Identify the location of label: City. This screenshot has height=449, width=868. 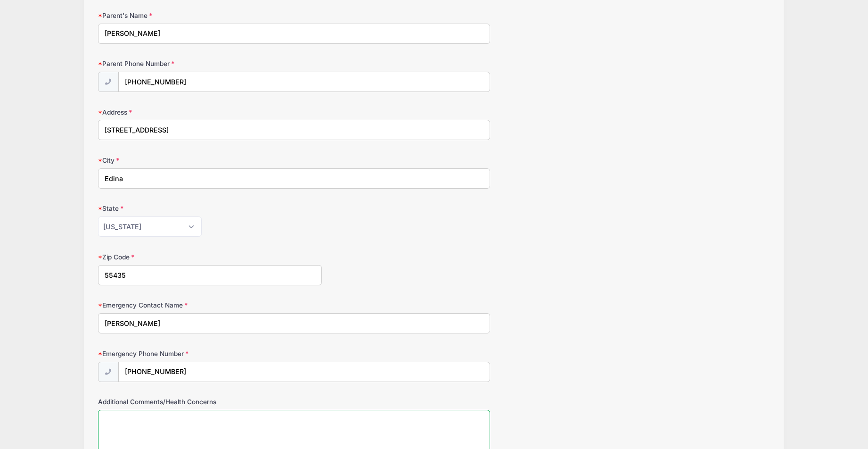
(210, 160).